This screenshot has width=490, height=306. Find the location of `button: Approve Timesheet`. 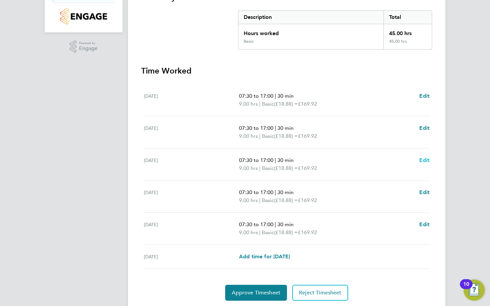

button: Approve Timesheet is located at coordinates (256, 292).